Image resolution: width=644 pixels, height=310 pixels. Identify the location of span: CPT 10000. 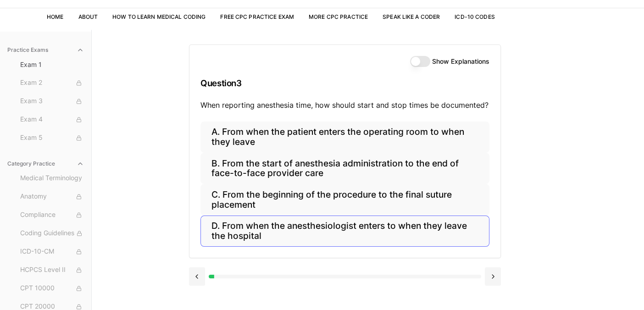
(52, 288).